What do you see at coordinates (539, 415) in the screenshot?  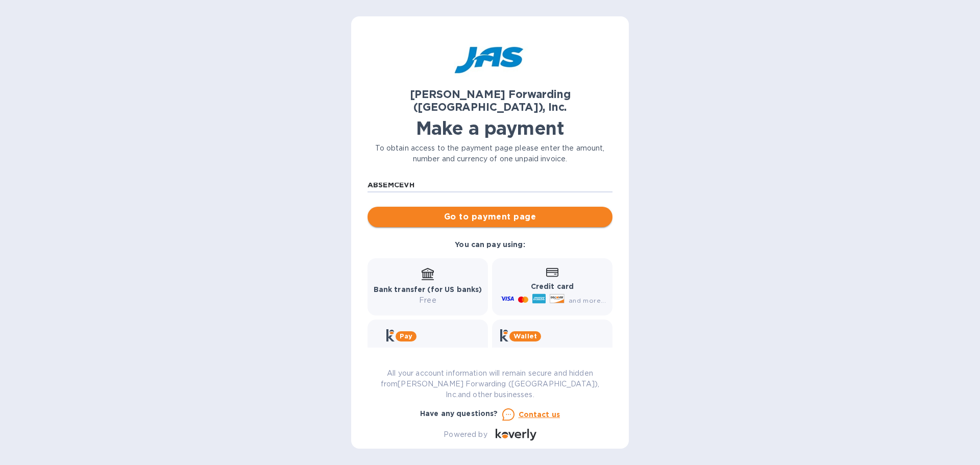 I see `u: Contact us` at bounding box center [539, 415].